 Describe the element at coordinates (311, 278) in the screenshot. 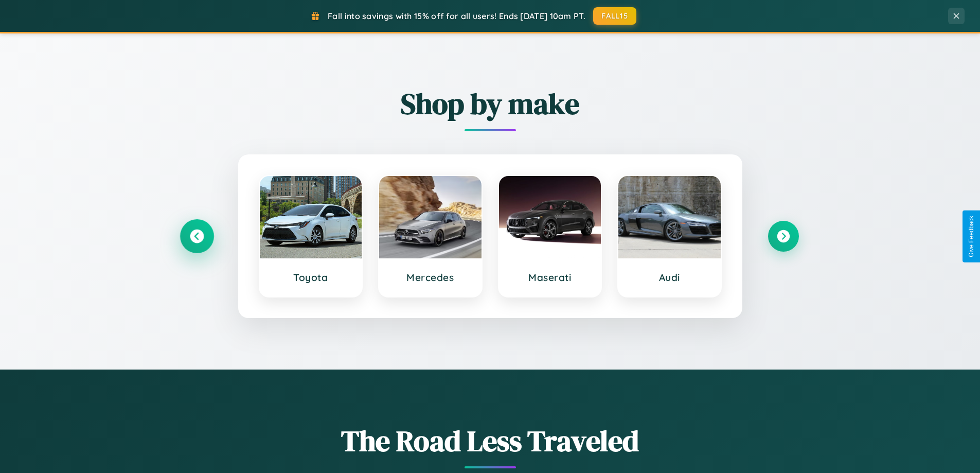

I see `h3: Toyota` at that location.